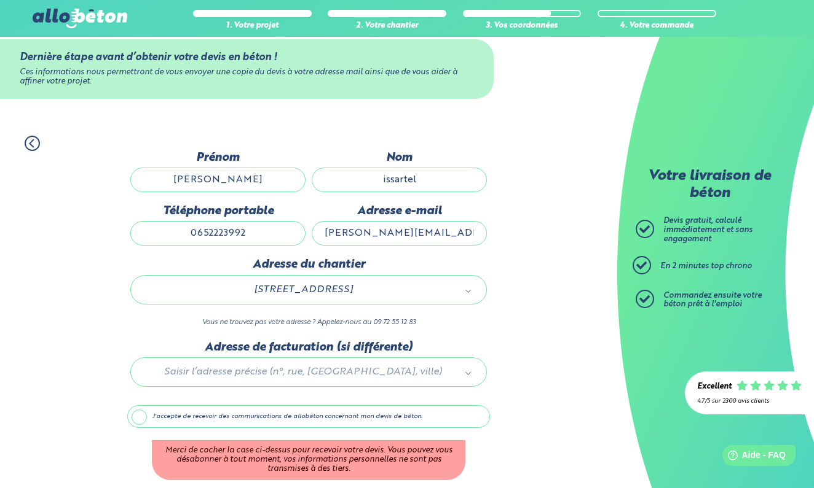 The height and width of the screenshot is (488, 814). Describe the element at coordinates (59, 15) in the screenshot. I see `span: Aide - FAQ` at that location.